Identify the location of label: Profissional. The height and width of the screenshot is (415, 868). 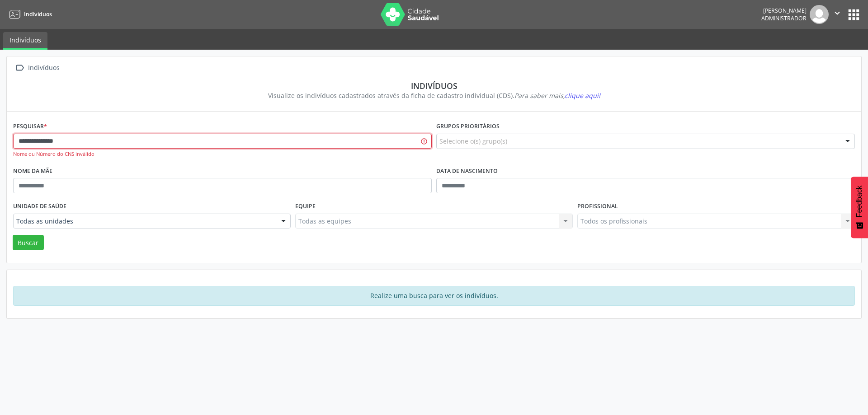
(598, 206).